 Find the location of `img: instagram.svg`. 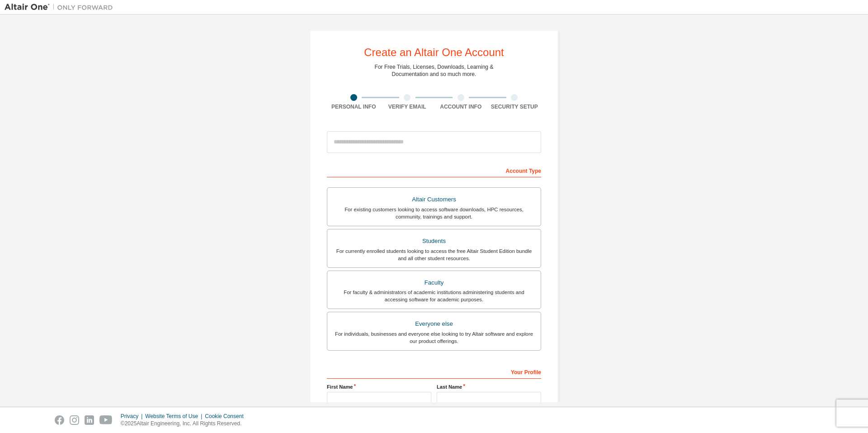

img: instagram.svg is located at coordinates (74, 420).